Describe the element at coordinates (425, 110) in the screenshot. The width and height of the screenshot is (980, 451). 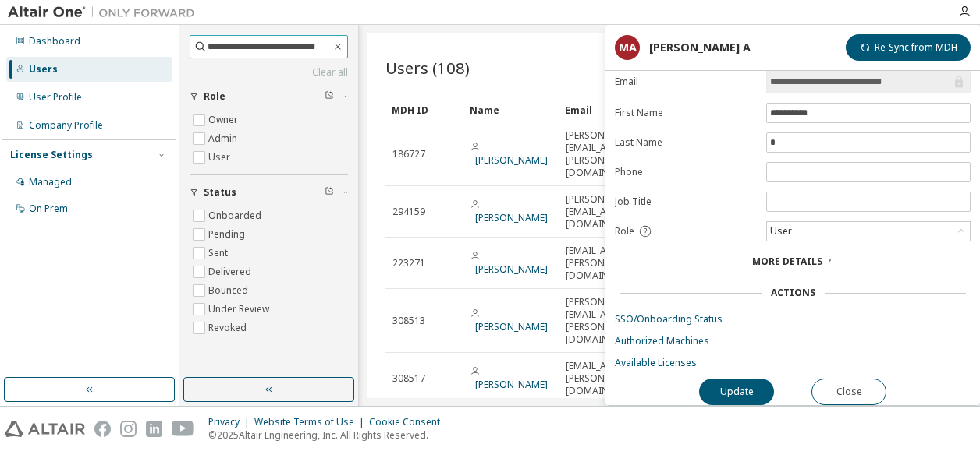
I see `div: MDH ID` at that location.